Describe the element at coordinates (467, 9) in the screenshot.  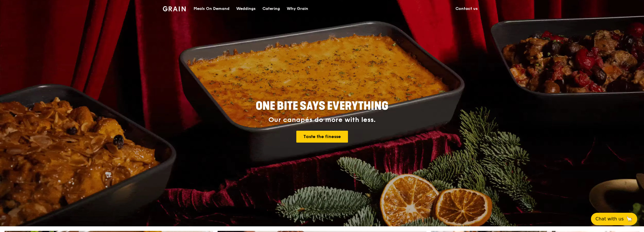
I see `a: Contact us` at that location.